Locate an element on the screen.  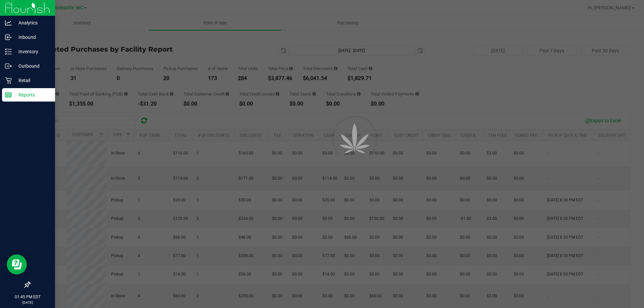
p: Inbound is located at coordinates (32, 37).